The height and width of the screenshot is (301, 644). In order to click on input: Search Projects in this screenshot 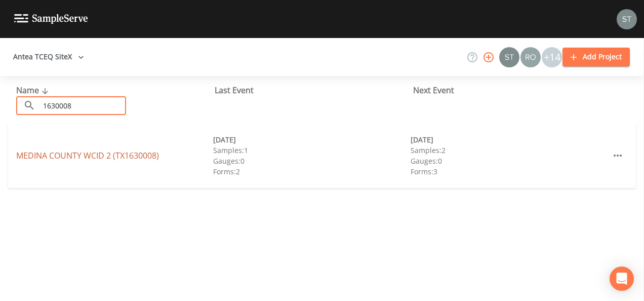, I will do `click(82, 105)`.